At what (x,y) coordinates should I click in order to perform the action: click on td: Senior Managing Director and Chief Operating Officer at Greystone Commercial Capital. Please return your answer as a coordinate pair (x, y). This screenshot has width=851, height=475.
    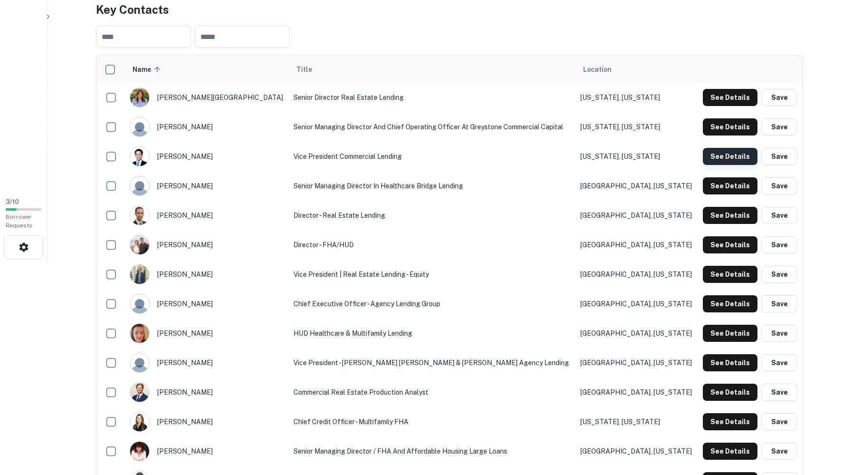
    Looking at the image, I should click on (432, 127).